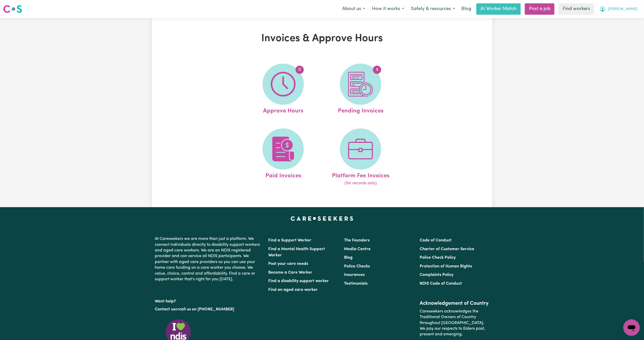  What do you see at coordinates (209, 259) in the screenshot?
I see `p: At Careseekers we are more than just a platform. We connect individuals directly to disability su...` at bounding box center [209, 259].